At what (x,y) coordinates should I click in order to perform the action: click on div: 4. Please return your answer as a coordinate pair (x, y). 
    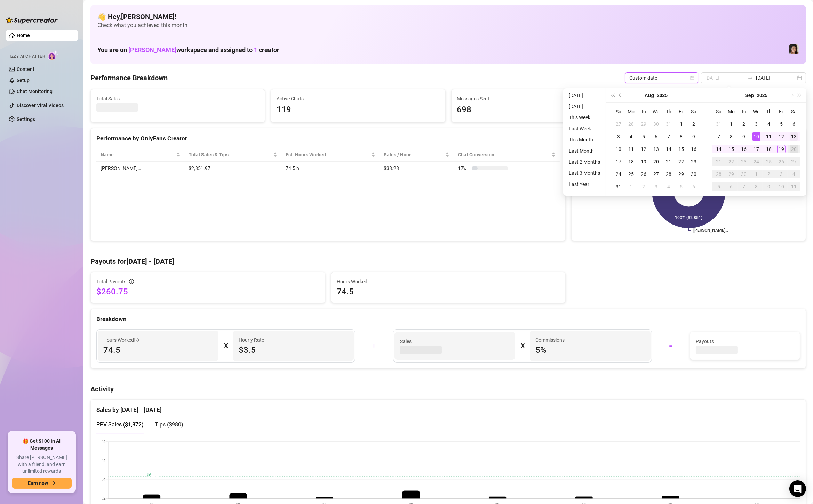
    Looking at the image, I should click on (631, 136).